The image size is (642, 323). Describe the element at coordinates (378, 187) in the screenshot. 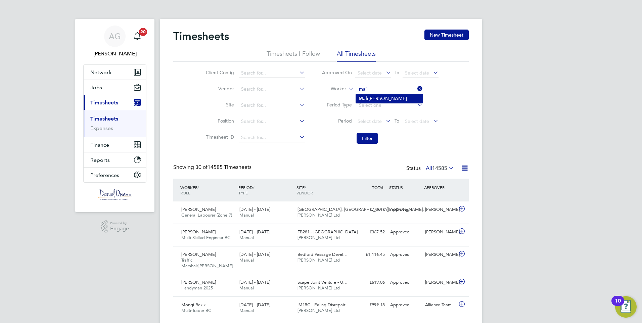

I see `span: TOTAL` at that location.